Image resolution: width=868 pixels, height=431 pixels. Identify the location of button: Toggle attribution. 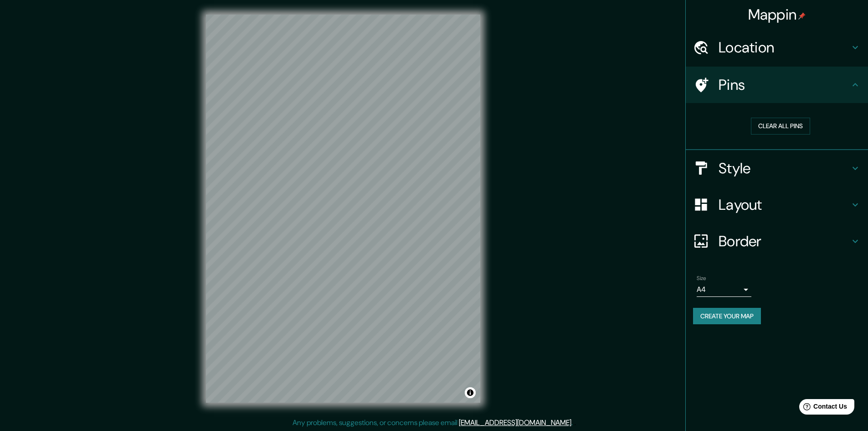
(470, 393).